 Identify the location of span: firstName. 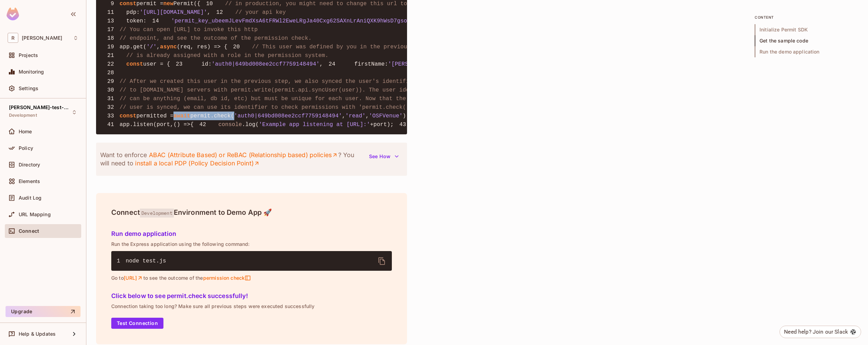
(369, 64).